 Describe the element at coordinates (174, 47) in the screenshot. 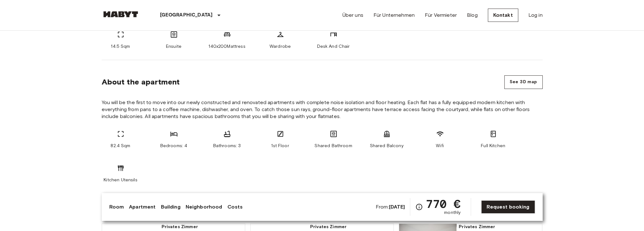

I see `span: Ensuite` at that location.